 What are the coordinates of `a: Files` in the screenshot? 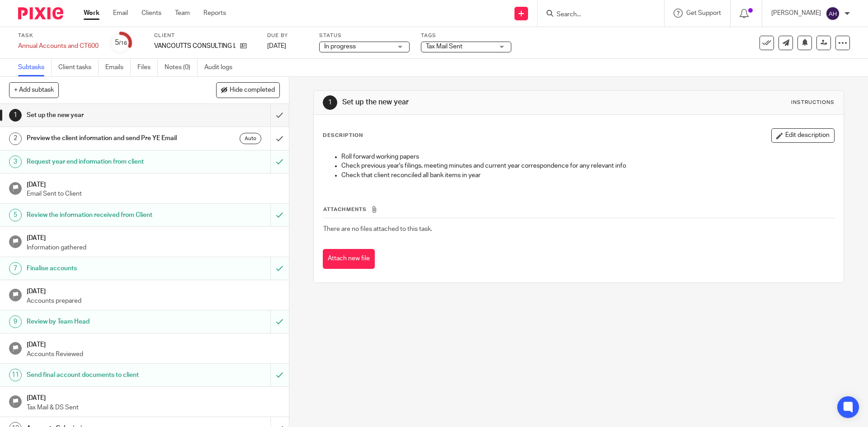 It's located at (147, 67).